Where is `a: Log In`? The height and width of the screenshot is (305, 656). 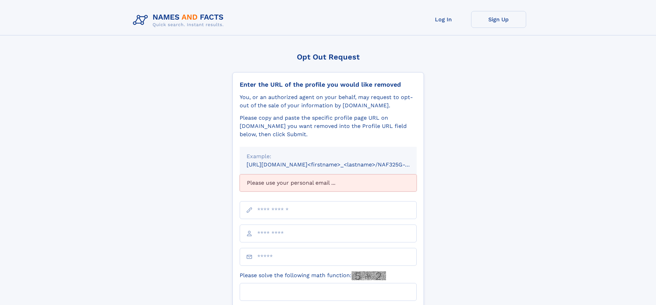 a: Log In is located at coordinates (443, 19).